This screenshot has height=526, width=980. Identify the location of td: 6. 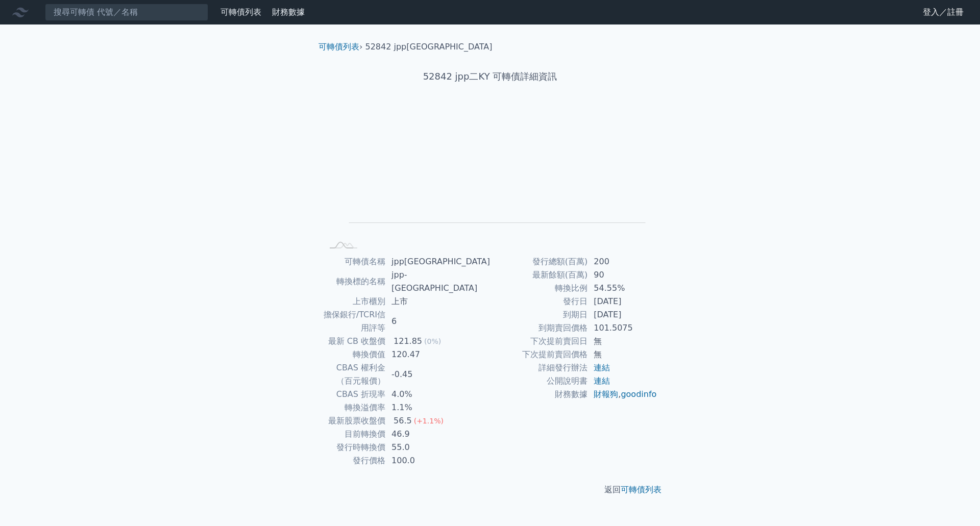
(437, 321).